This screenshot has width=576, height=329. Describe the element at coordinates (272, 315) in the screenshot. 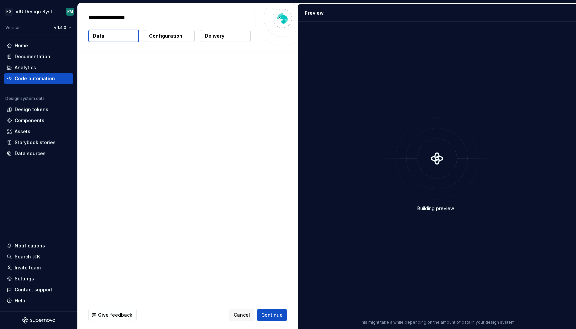

I see `span: Continue` at that location.